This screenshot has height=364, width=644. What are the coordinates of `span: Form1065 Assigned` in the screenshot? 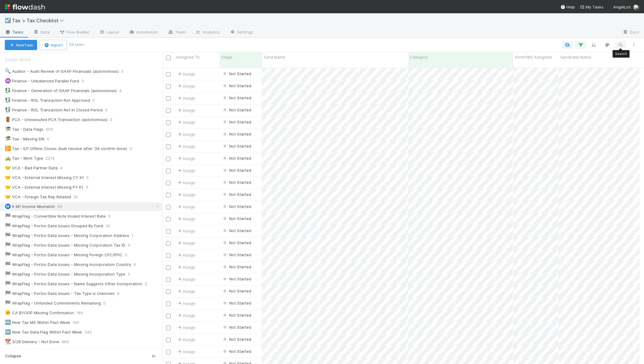 It's located at (533, 57).